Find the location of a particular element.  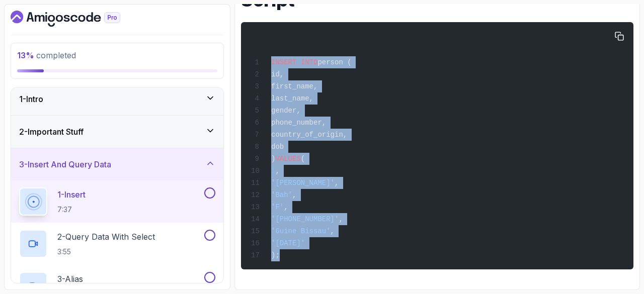

span: phone_number, is located at coordinates (299, 123).